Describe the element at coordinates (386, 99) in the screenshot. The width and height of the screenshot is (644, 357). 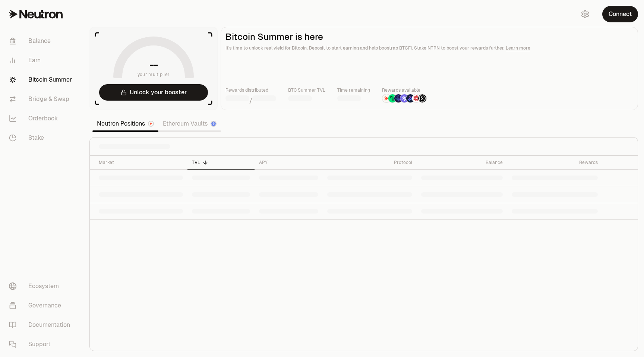
I see `img: NTRN` at that location.